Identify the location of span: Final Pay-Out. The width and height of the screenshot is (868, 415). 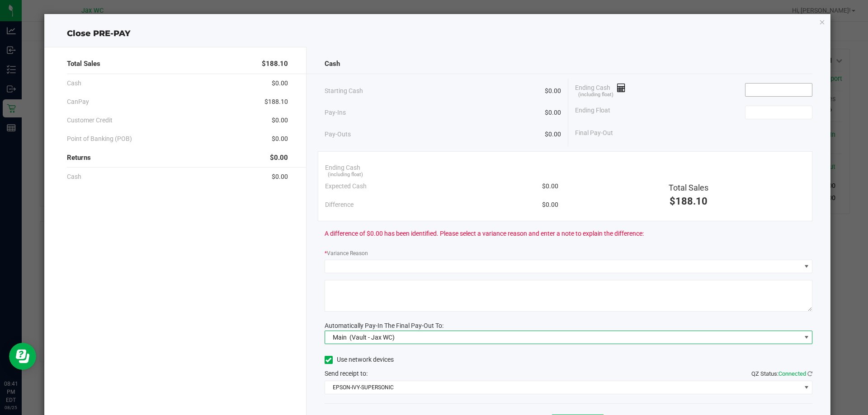
(594, 133).